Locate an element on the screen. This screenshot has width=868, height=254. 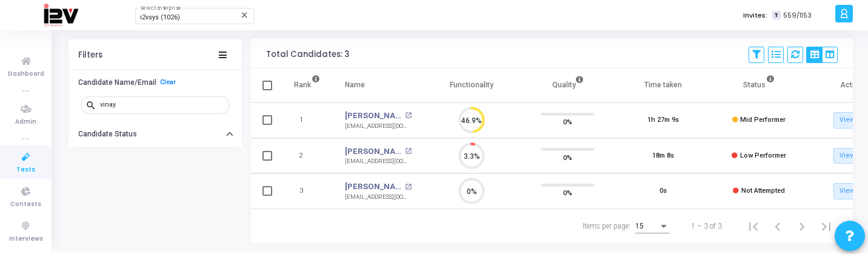
span: Contests is located at coordinates (26, 204).